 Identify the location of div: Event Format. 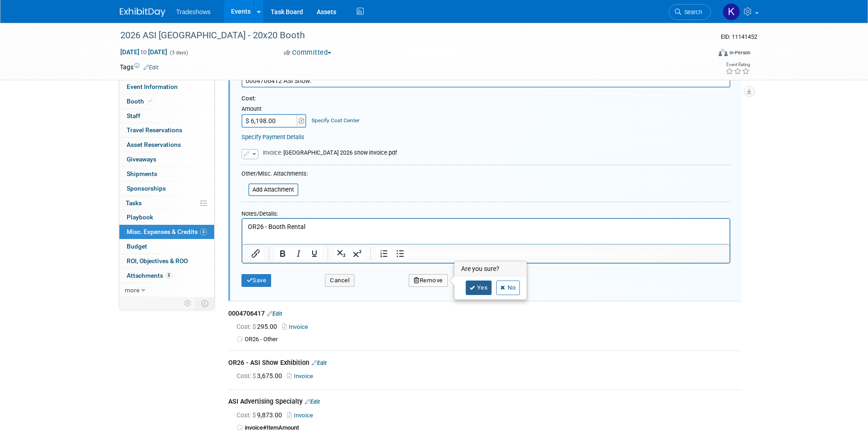
(704, 54).